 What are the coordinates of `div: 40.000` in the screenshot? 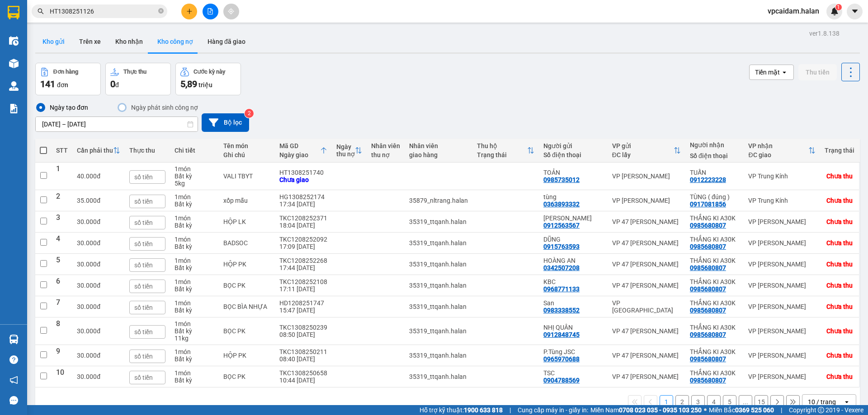 It's located at (99, 176).